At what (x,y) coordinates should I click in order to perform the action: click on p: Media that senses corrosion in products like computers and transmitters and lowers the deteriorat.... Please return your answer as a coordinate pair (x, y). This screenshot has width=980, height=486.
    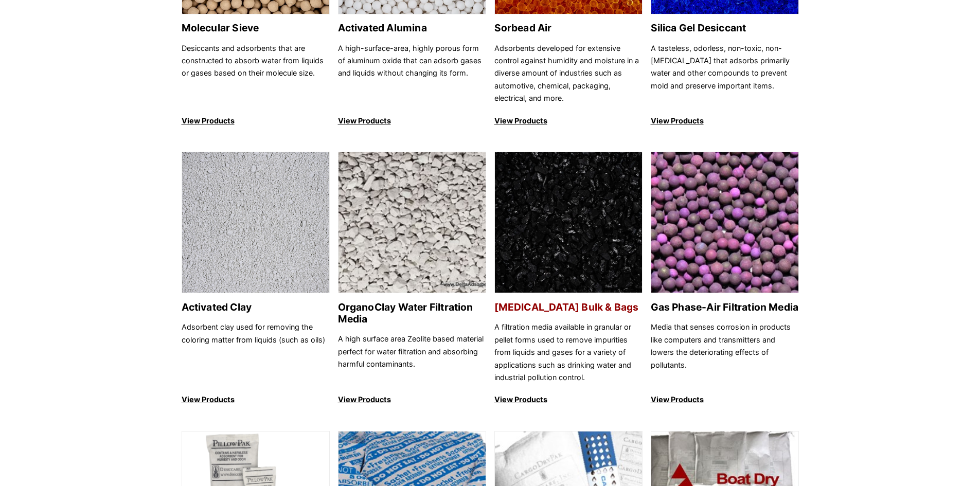
    Looking at the image, I should click on (725, 353).